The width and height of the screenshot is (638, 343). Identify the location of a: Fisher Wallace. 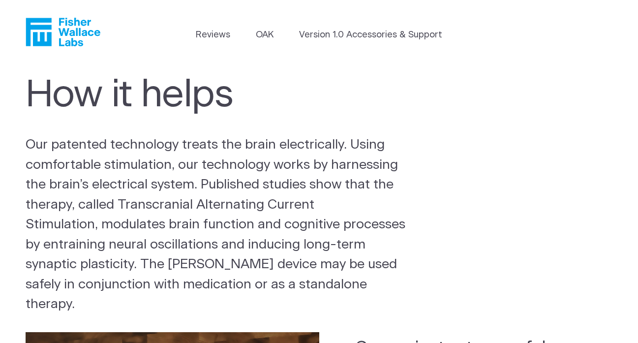
(63, 32).